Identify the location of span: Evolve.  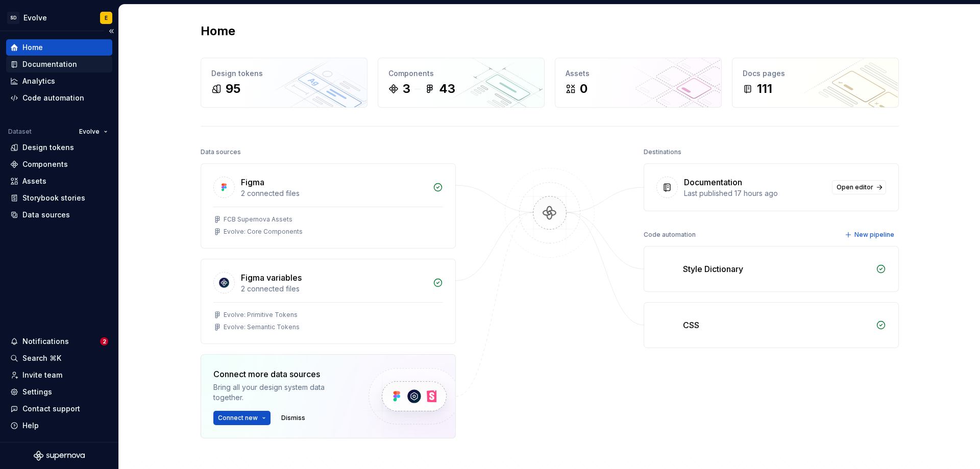
(89, 132).